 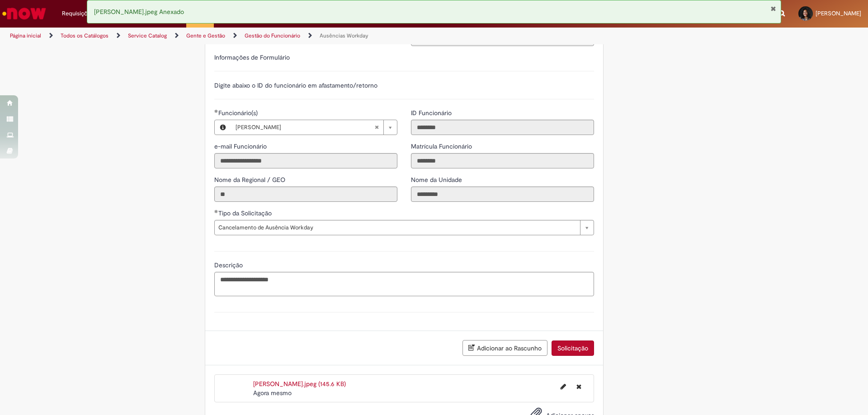 I want to click on a: Ausências Workday, so click(x=344, y=36).